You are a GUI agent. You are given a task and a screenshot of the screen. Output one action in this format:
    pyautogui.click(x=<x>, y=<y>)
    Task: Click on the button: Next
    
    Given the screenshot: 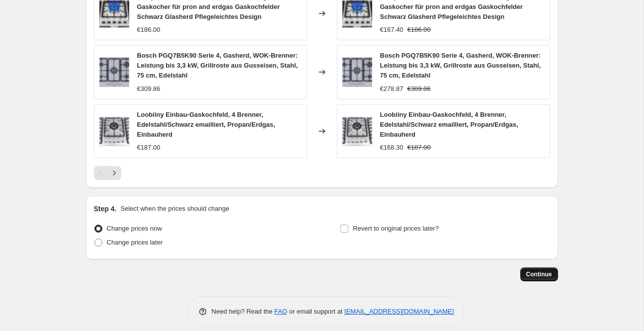 What is the action you would take?
    pyautogui.click(x=114, y=173)
    